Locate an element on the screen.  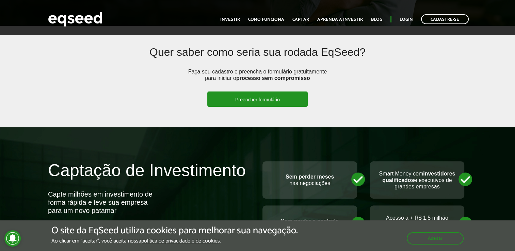
strong: investidores qualificados is located at coordinates (418, 177).